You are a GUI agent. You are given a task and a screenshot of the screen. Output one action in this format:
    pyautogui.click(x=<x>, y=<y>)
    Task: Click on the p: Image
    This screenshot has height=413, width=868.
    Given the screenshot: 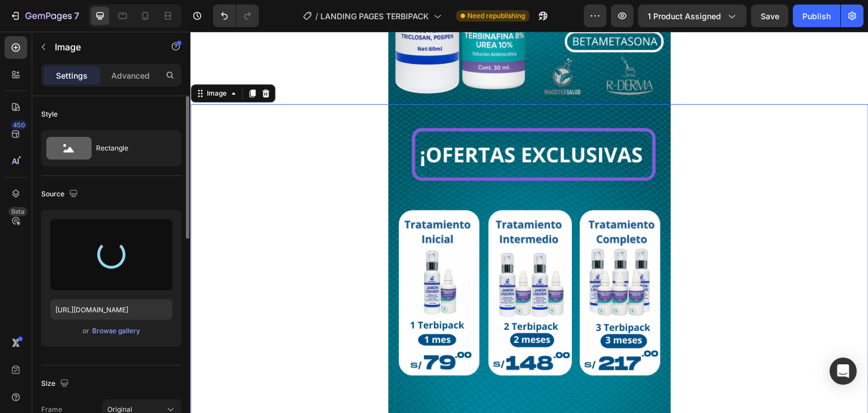 What is the action you would take?
    pyautogui.click(x=103, y=47)
    